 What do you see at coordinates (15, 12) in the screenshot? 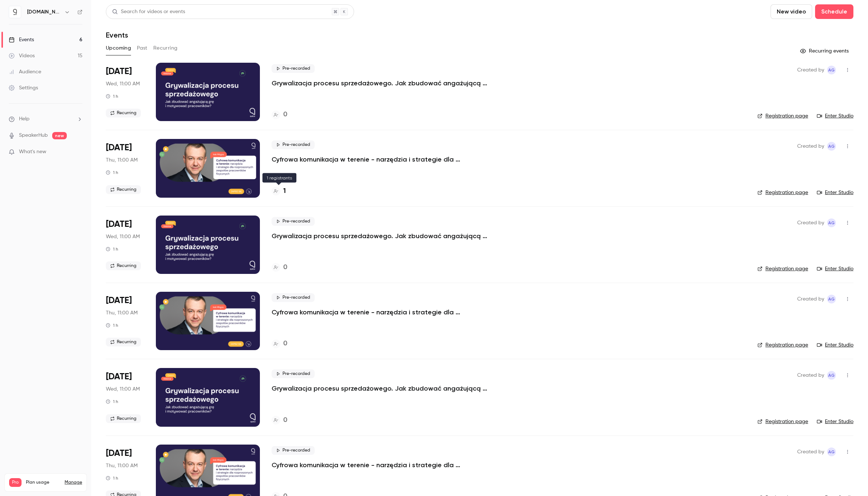
I see `img: quico.io` at bounding box center [15, 12].